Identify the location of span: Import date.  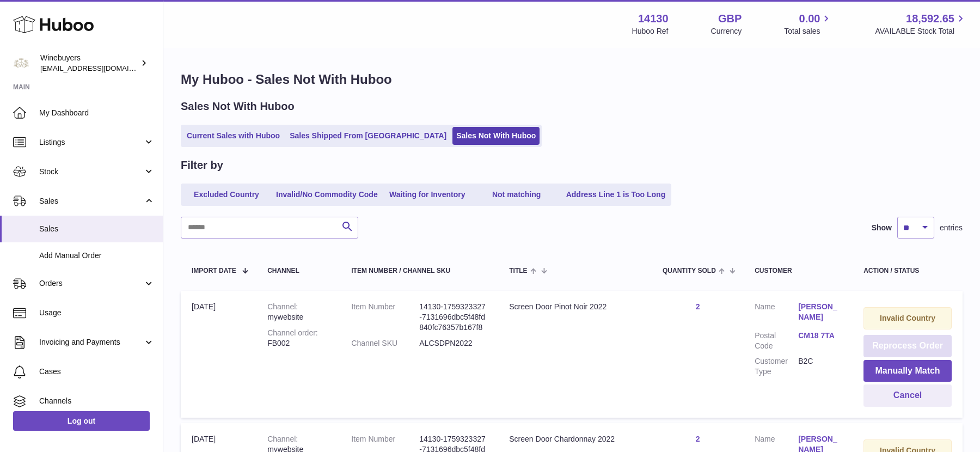
(214, 270).